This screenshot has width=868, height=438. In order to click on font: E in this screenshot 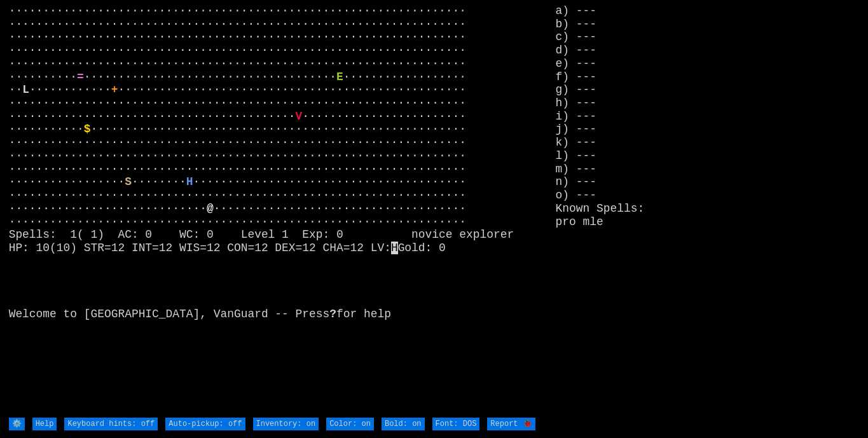, I will do `click(340, 77)`.